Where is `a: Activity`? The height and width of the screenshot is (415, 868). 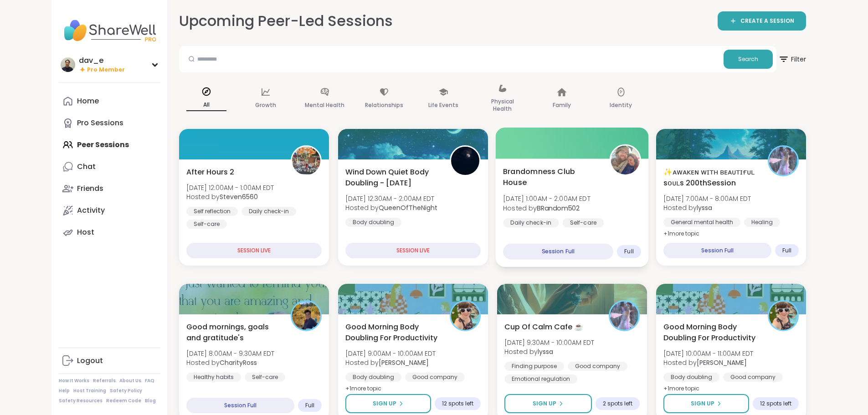 a: Activity is located at coordinates (110, 211).